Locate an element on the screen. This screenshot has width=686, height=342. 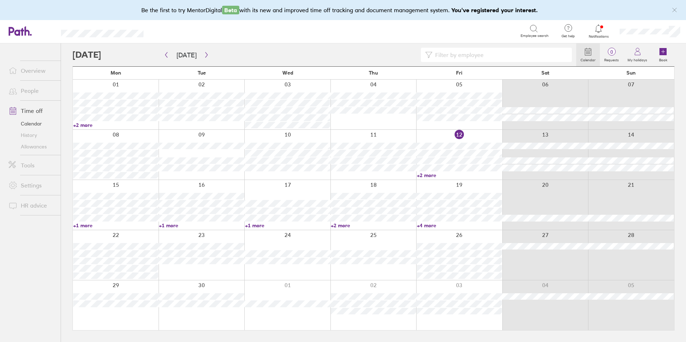
a: History is located at coordinates (32, 135).